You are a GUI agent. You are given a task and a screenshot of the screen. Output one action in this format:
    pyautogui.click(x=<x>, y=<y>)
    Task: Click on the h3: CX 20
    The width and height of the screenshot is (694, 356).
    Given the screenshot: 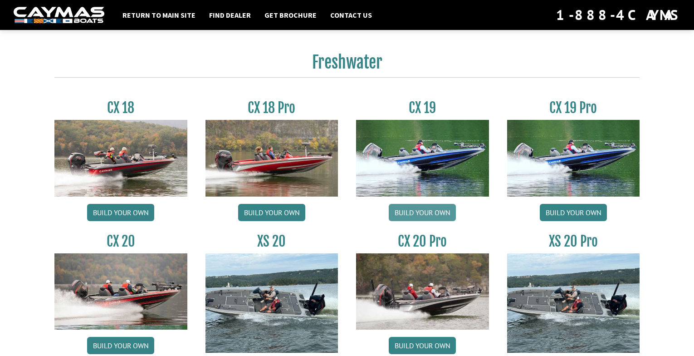 What is the action you would take?
    pyautogui.click(x=121, y=241)
    